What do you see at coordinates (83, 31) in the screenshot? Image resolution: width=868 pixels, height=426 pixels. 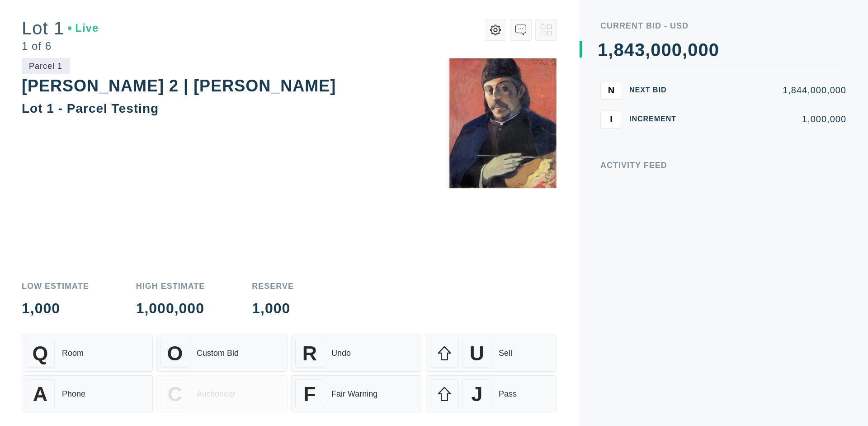 I see `div: Live` at bounding box center [83, 31].